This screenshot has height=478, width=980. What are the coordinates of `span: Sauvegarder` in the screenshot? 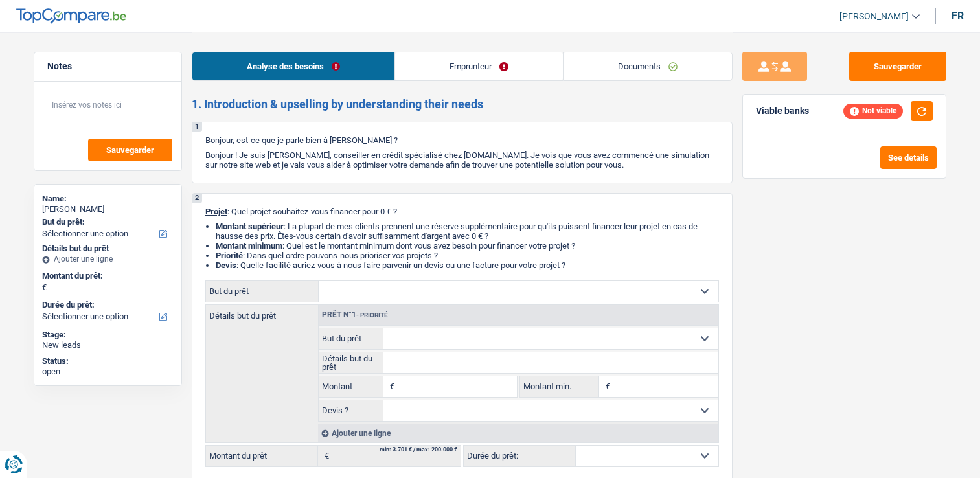 It's located at (130, 150).